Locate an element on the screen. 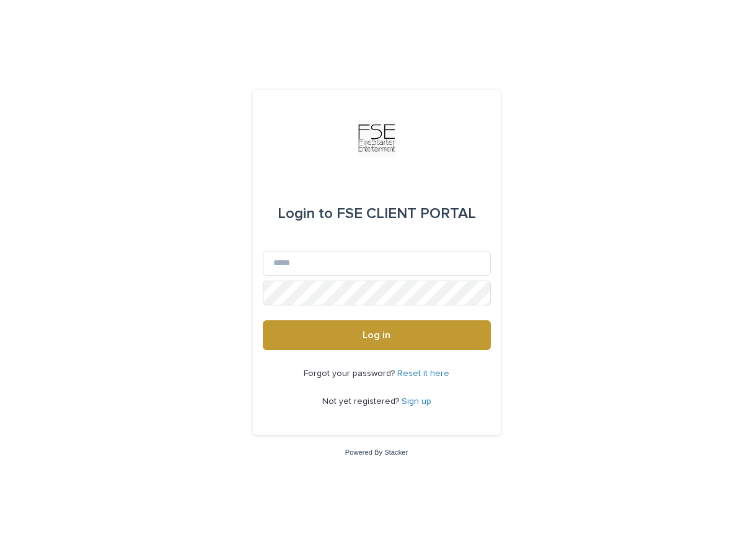  span: Login to is located at coordinates (304, 214).